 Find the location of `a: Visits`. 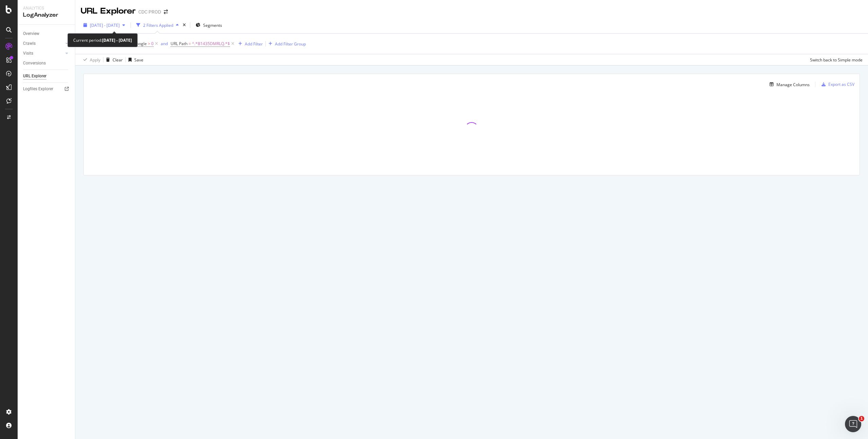

a: Visits is located at coordinates (43, 53).